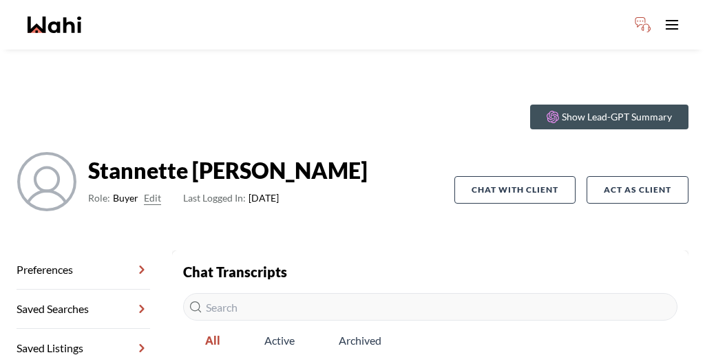 The image size is (705, 355). I want to click on a: Preferences, so click(83, 270).